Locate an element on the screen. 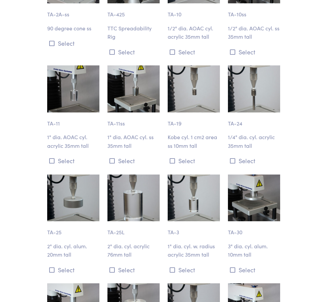 The width and height of the screenshot is (327, 302). p: Kobe cyl. 1 cm2 area ss 10mm tall is located at coordinates (194, 141).